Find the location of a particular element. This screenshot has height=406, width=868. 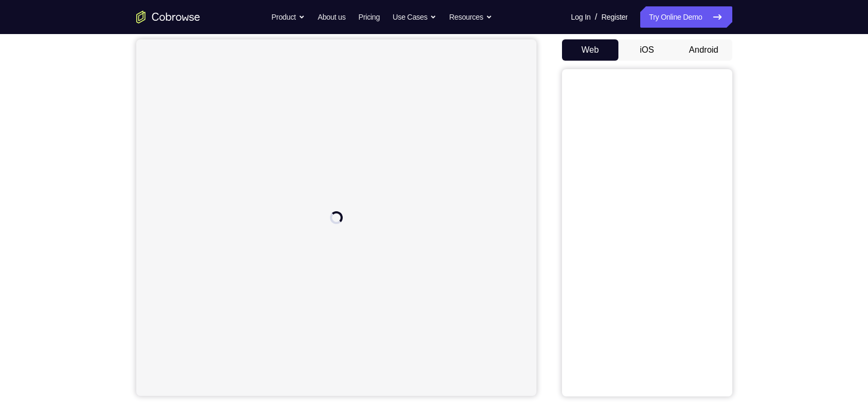

a: Pricing is located at coordinates (369, 17).